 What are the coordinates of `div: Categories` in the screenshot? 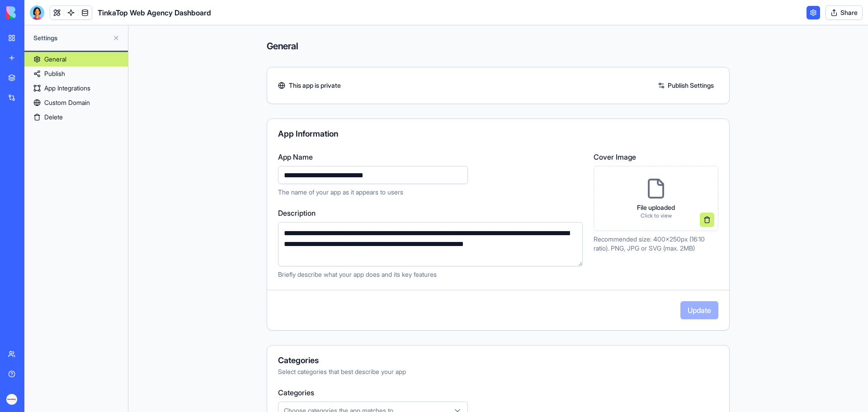 It's located at (499, 360).